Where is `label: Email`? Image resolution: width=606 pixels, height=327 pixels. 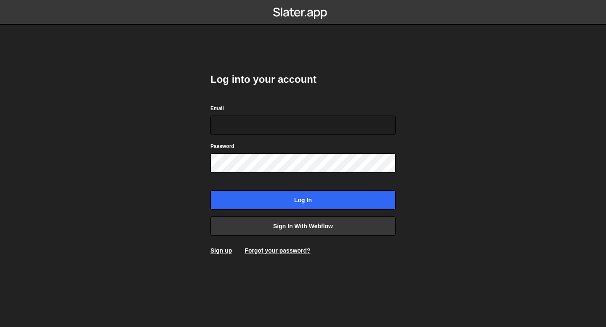 label: Email is located at coordinates (217, 109).